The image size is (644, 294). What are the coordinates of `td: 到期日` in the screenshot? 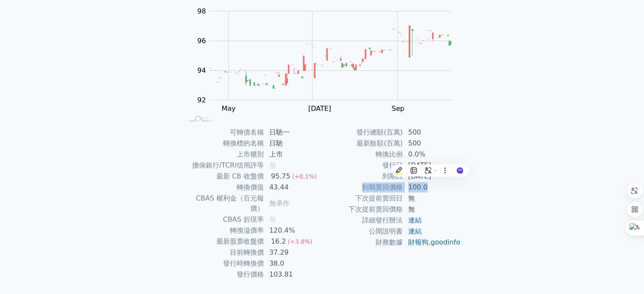 It's located at (363, 176).